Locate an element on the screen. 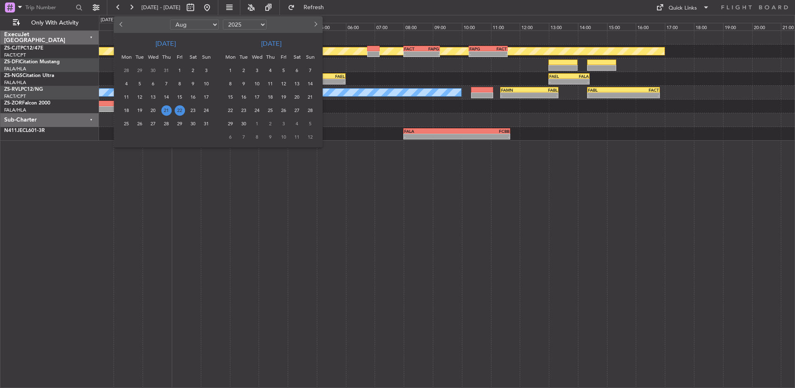 Image resolution: width=795 pixels, height=388 pixels. div: 21-9-2025 is located at coordinates (310, 97).